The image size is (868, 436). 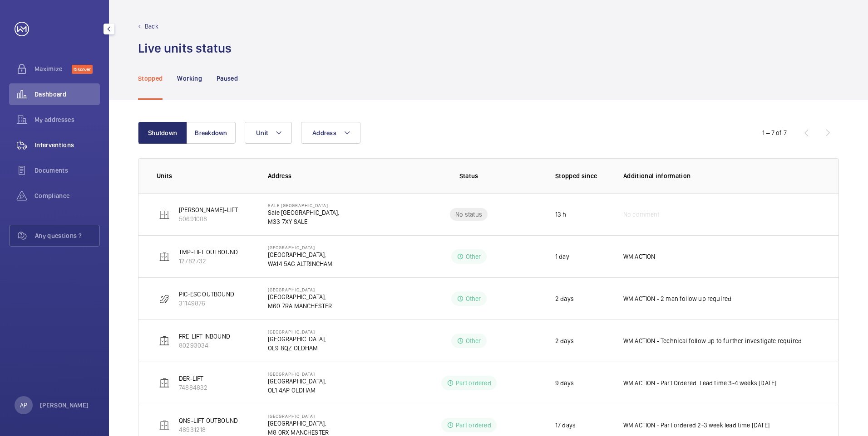 I want to click on p: WM ACTION - 2 man follow up required, so click(x=677, y=299).